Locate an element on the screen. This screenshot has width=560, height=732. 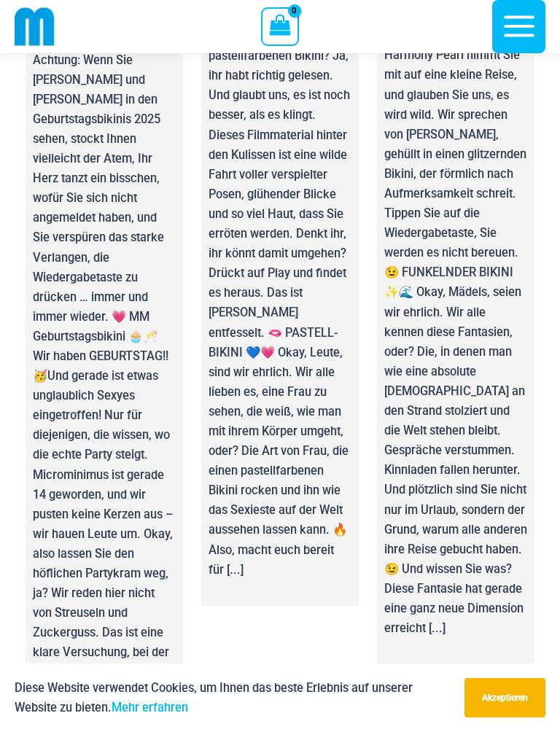
font: Diese Website verwendet Cookies, um Ihnen das beste Erlebnis auf unserer Website zu bieten. is located at coordinates (214, 698).